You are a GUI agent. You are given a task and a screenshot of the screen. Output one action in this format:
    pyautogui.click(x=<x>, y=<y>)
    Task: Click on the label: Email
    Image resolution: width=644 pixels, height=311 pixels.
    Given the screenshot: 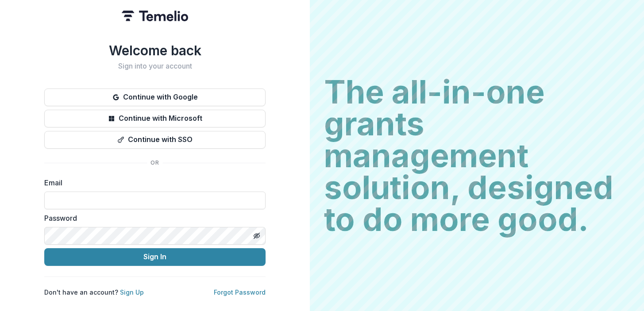 What is the action you would take?
    pyautogui.click(x=152, y=183)
    